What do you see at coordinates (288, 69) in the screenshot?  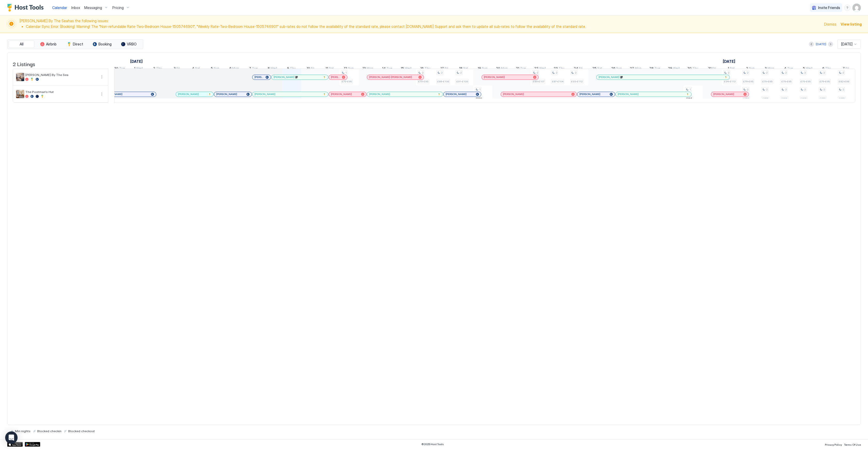 I see `span: 9` at bounding box center [288, 69].